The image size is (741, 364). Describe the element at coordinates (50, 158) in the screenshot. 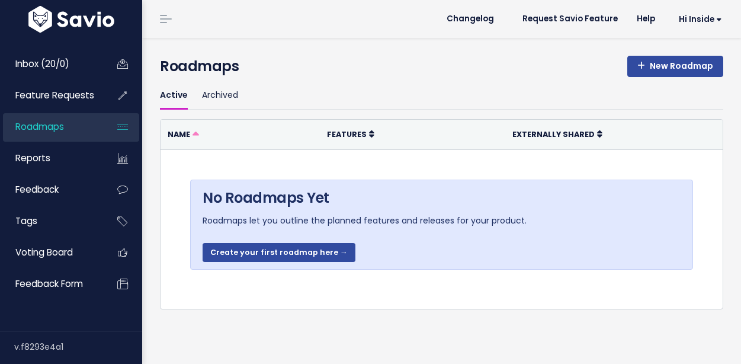

I see `a: Reports` at that location.